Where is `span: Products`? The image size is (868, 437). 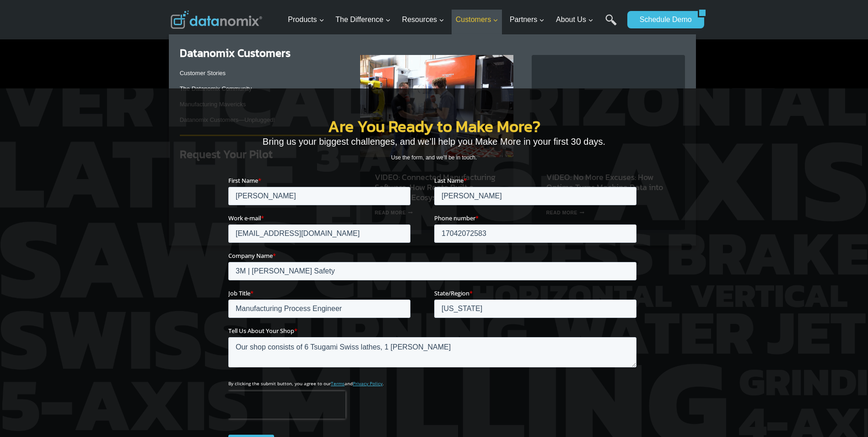
span: Products is located at coordinates (306, 19).